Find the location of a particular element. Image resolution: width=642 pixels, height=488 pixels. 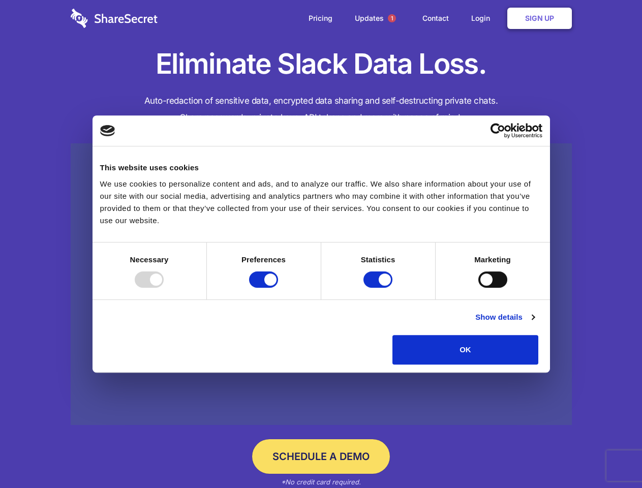

a: Login is located at coordinates (483, 18).